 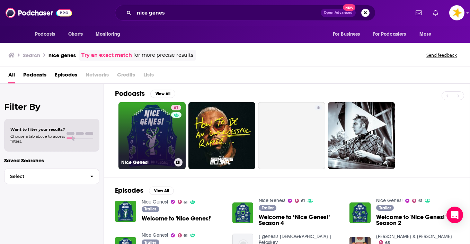 I want to click on span: Want to filter your results?, so click(x=38, y=130).